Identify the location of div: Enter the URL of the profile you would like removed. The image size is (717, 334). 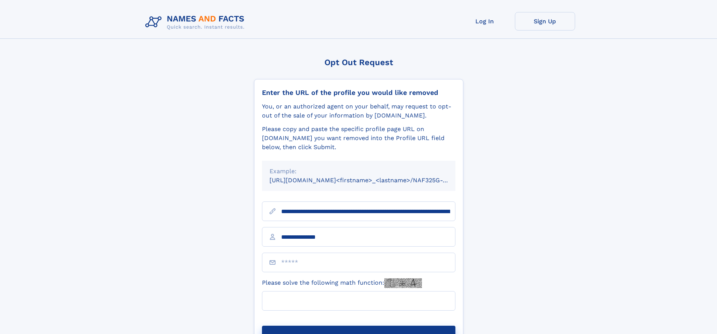
(359, 93).